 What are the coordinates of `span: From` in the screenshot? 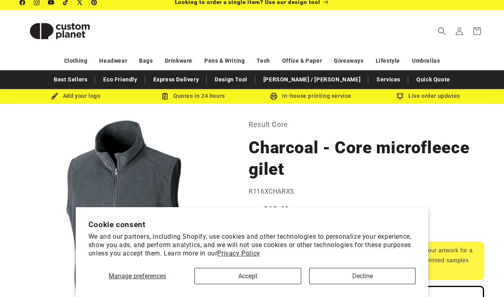 It's located at (256, 209).